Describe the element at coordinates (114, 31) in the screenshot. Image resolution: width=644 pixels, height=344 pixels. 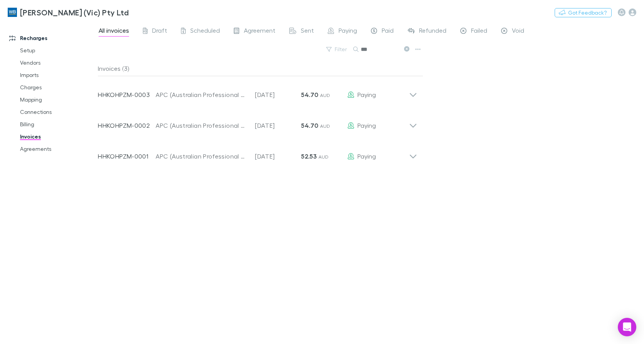
I see `span: All invoices` at that location.